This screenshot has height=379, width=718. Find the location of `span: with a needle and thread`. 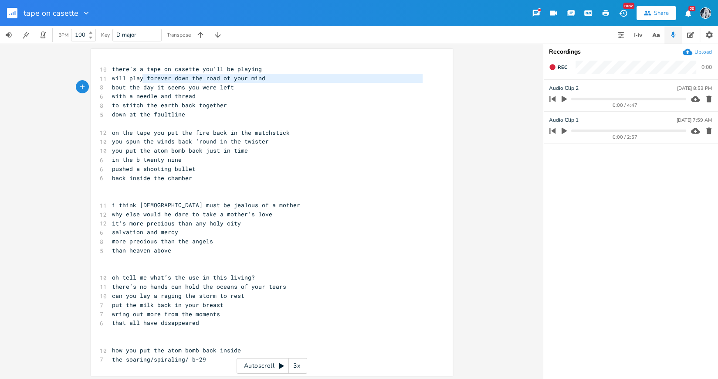

span: with a needle and thread is located at coordinates (154, 96).